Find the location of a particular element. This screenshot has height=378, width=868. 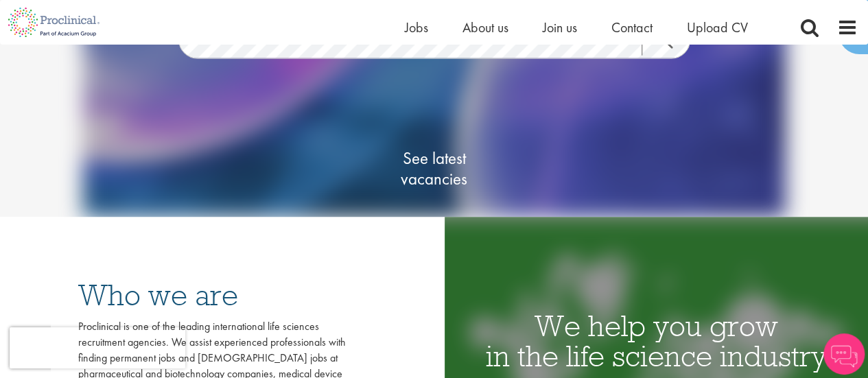

a: Join us is located at coordinates (560, 27).